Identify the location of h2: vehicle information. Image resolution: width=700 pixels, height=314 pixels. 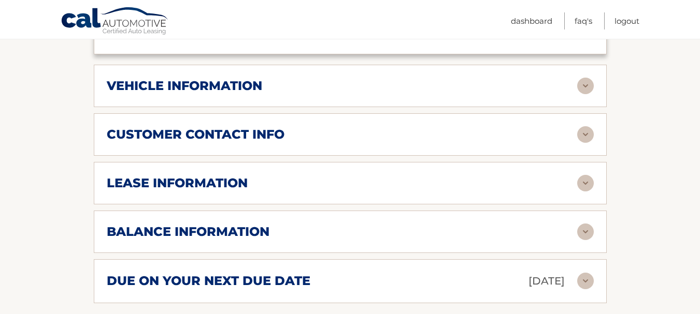
(184, 86).